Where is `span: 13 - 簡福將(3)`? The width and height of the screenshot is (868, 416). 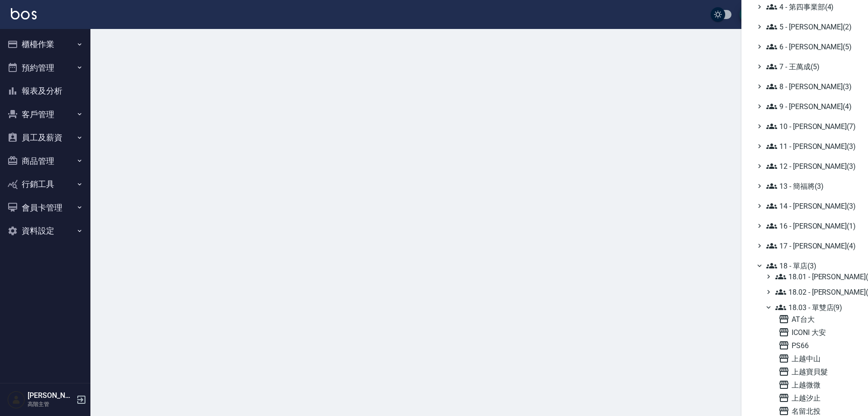
span: 13 - 簡福將(3) is located at coordinates (810, 186).